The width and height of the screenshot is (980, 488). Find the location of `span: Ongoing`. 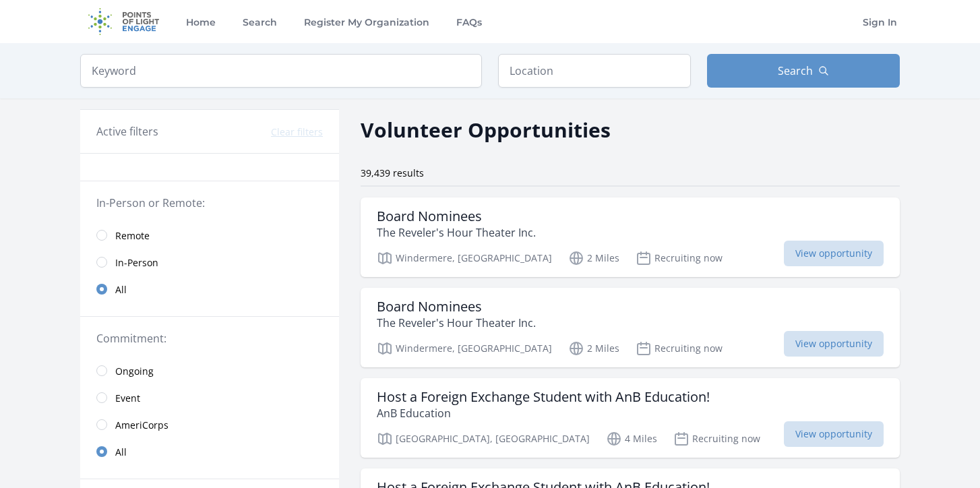

span: Ongoing is located at coordinates (134, 372).